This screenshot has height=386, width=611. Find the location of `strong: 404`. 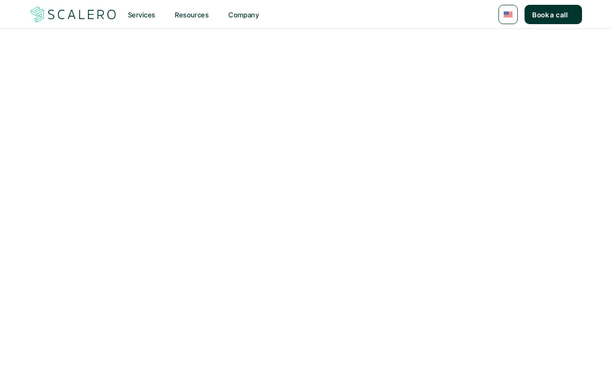

strong: 404 is located at coordinates (305, 185).